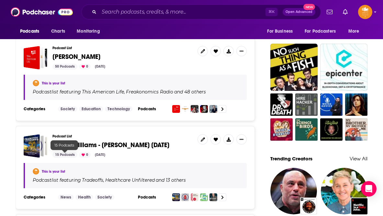 The width and height of the screenshot is (383, 216). What do you see at coordinates (331, 105) in the screenshot?
I see `img: Weiss Advice` at bounding box center [331, 105].